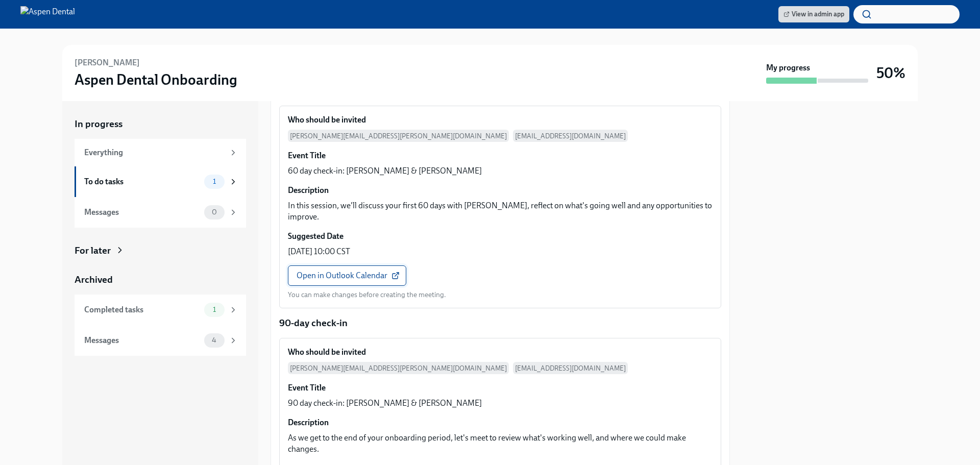  Describe the element at coordinates (154, 152) in the screenshot. I see `div: Everything` at that location.